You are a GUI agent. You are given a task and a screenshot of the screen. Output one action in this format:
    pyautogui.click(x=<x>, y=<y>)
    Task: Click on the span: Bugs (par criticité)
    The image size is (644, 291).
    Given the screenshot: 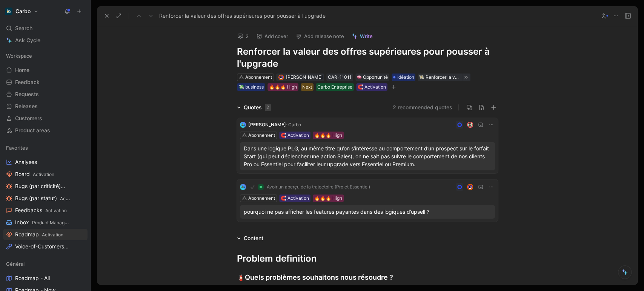 What is the action you would take?
    pyautogui.click(x=43, y=187)
    